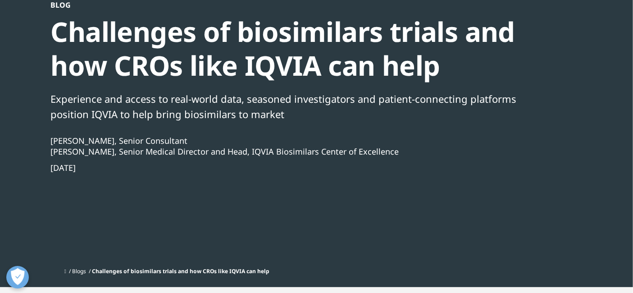  I want to click on a: Blogs, so click(79, 271).